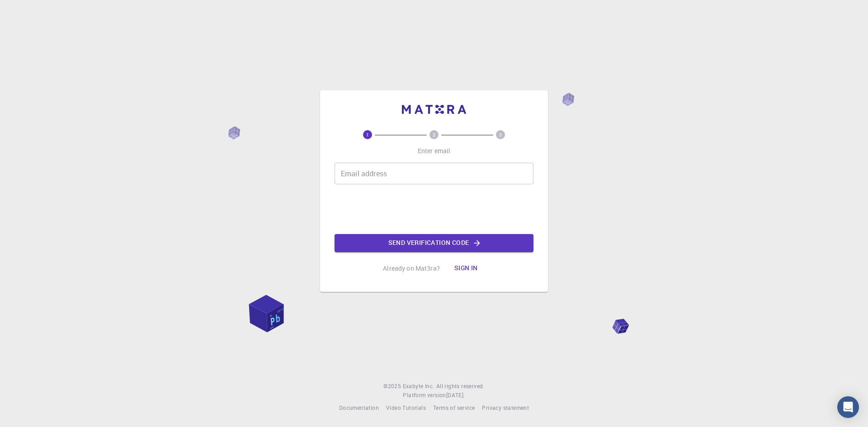  I want to click on span: Exabyte Inc., so click(419, 385).